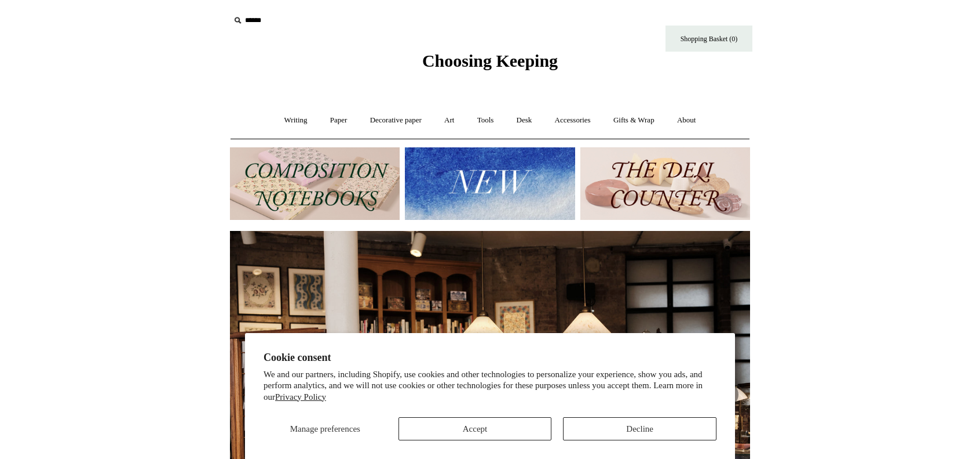  Describe the element at coordinates (315, 183) in the screenshot. I see `img: 202302 Composition ledgers.jpg__PID:69722ee6-fa44-49dd-a067-31375e5d54ec` at that location.